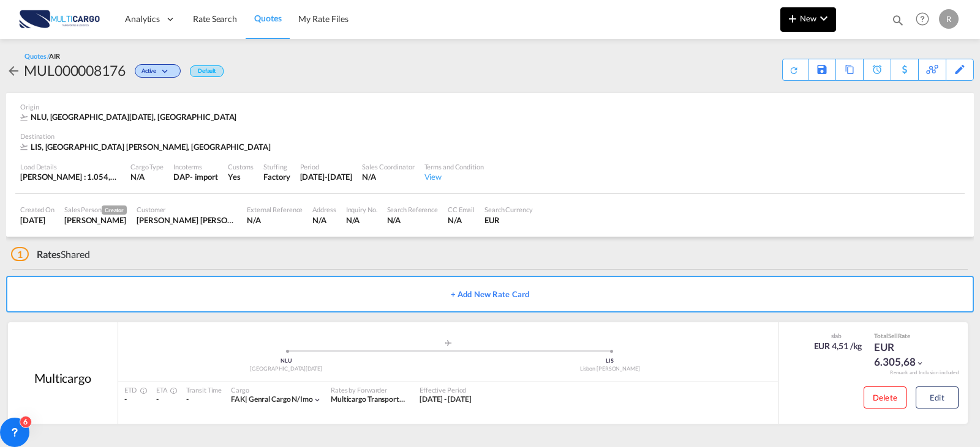 The width and height of the screenshot is (980, 447). I want to click on div: Inquiry No., so click(361, 209).